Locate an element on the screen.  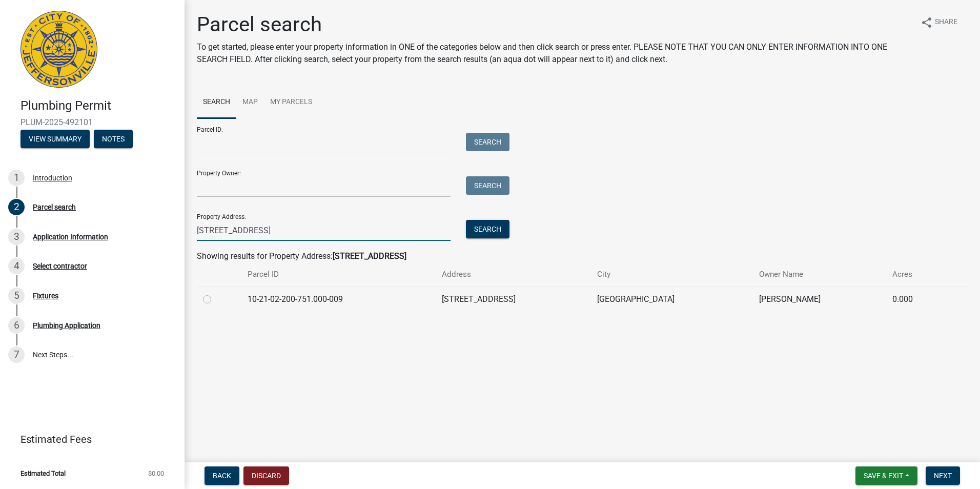
div: Application Information is located at coordinates (70, 237).